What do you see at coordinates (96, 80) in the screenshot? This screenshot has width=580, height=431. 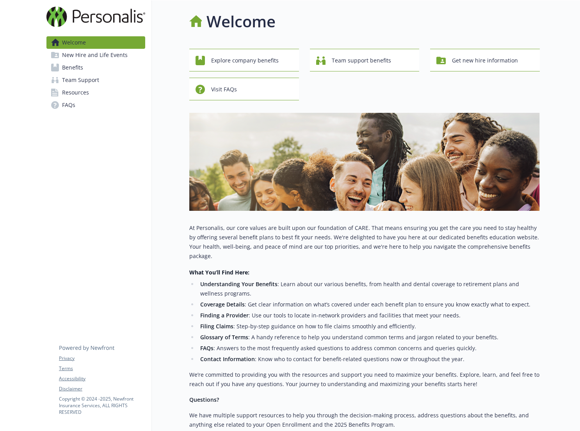 I see `a: Team Support` at bounding box center [96, 80].